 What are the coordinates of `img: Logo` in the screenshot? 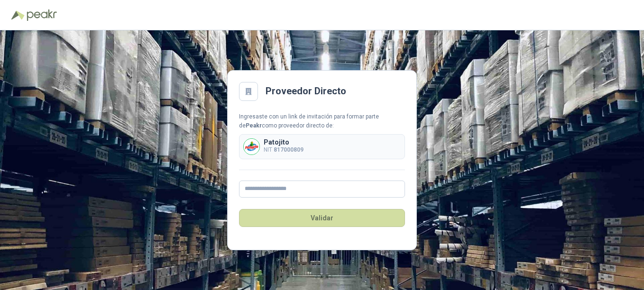 It's located at (18, 15).